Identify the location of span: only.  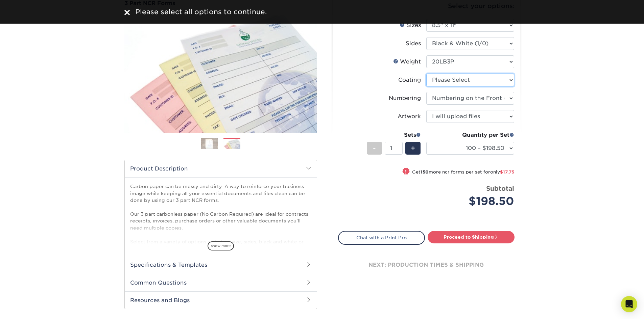
(502, 172).